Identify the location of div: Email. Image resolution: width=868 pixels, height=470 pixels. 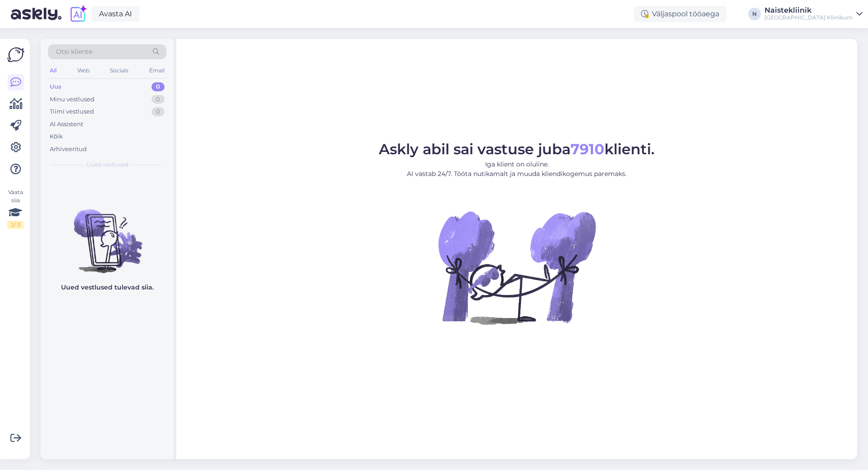
(157, 71).